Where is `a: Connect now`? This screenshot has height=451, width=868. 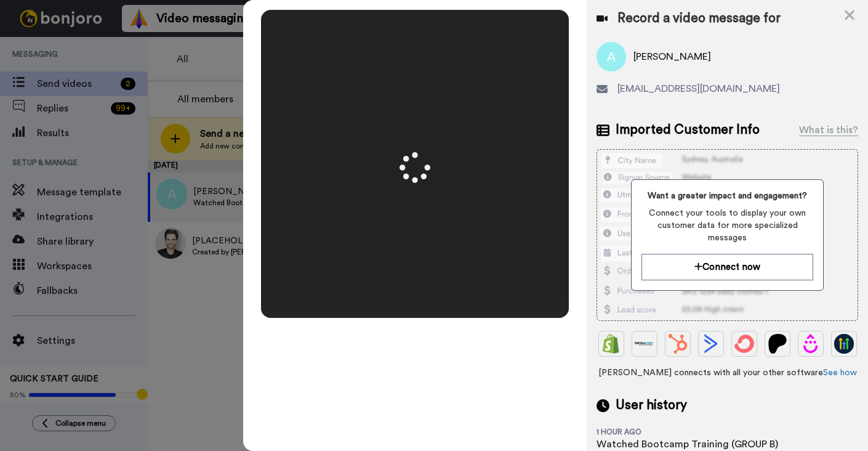 a: Connect now is located at coordinates (727, 267).